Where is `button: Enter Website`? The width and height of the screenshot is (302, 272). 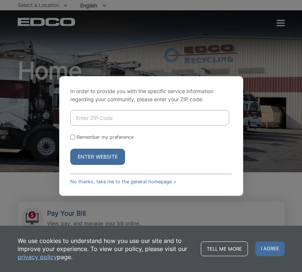 button: Enter Website is located at coordinates (97, 157).